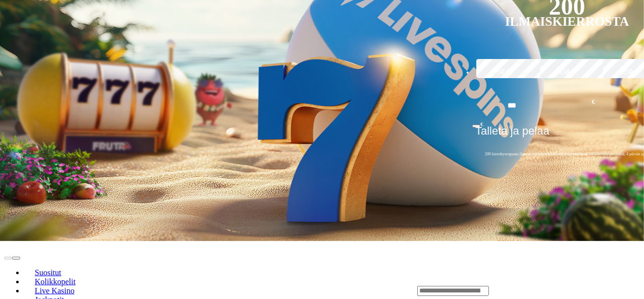 This screenshot has height=299, width=644. What do you see at coordinates (55, 282) in the screenshot?
I see `a: Kolikkopelit` at bounding box center [55, 282].